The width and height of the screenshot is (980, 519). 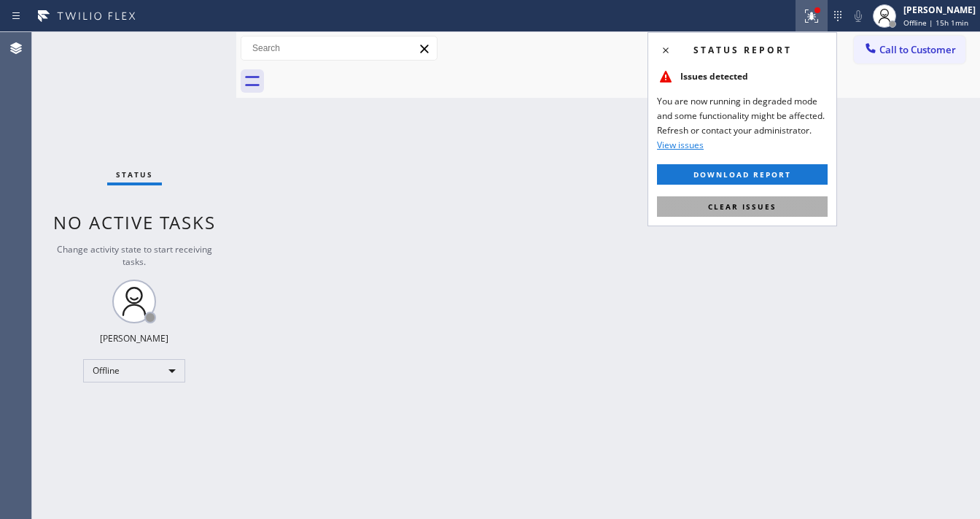 I want to click on button: Mute, so click(x=859, y=16).